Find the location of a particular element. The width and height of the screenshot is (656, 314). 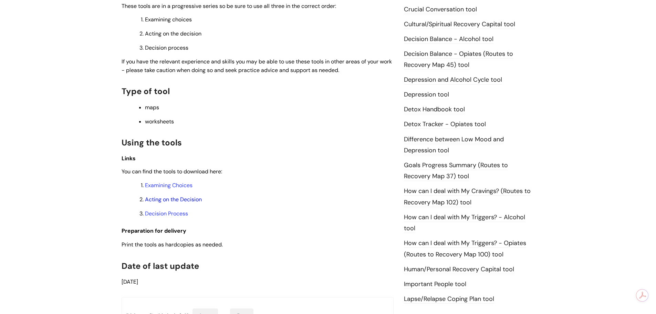

a: Human/Personal Recovery Capital tool is located at coordinates (459, 269).